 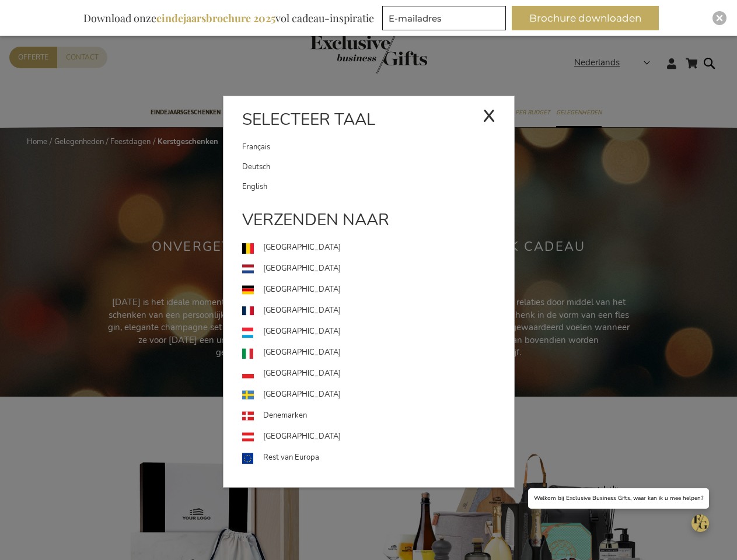 What do you see at coordinates (719, 18) in the screenshot?
I see `img: Close` at bounding box center [719, 18].